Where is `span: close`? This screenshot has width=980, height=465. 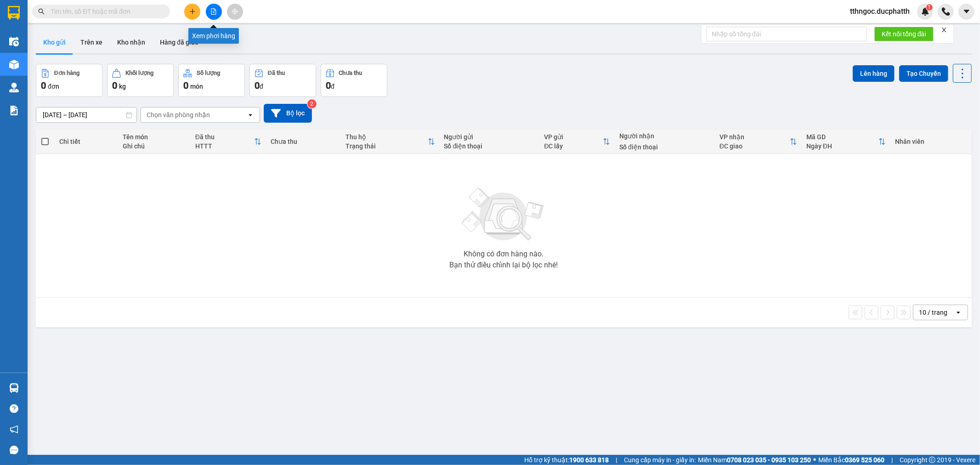
span: close is located at coordinates (945, 30).